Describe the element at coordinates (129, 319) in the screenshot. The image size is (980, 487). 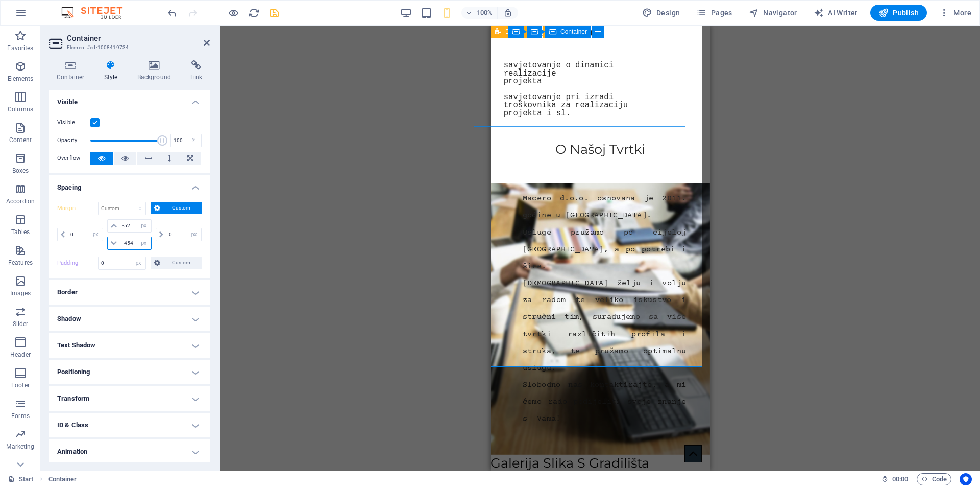
I see `h4: Shadow` at that location.